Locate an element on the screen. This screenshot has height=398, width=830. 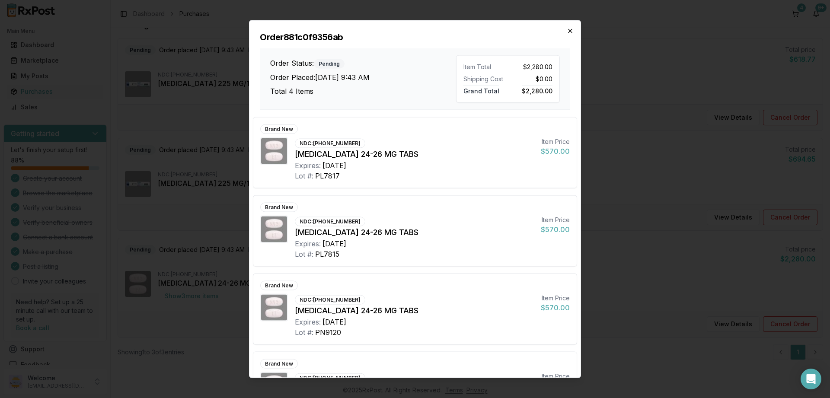
span: Grand Total is located at coordinates (481, 90).